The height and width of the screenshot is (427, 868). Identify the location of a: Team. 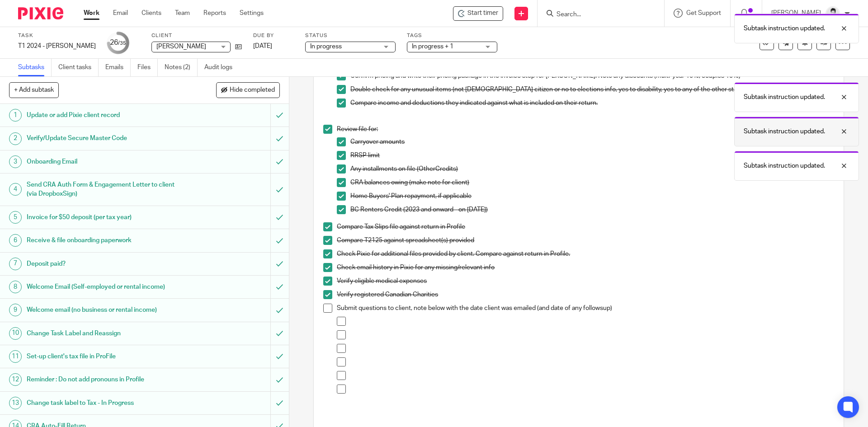
(182, 13).